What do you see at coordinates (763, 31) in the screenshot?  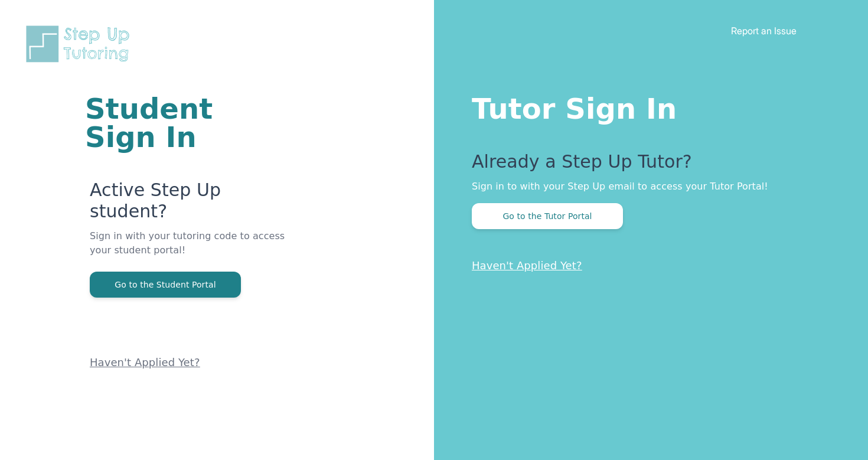 I see `a: Report an Issue` at bounding box center [763, 31].